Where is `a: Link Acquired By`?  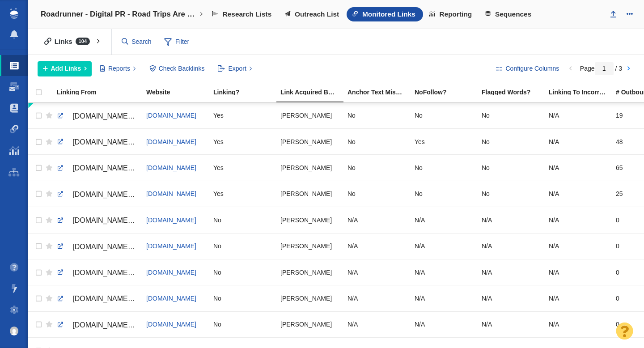
a: Link Acquired By is located at coordinates (313, 93).